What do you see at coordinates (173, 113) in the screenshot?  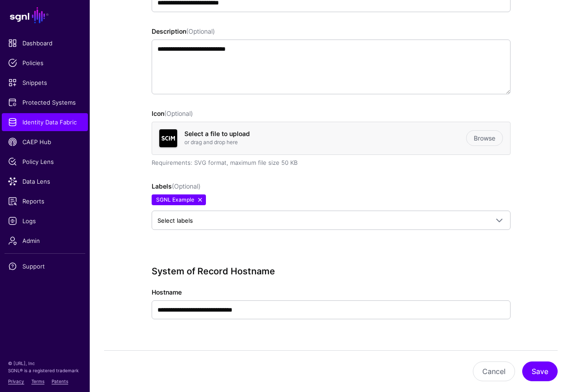 I see `label: Icon` at bounding box center [173, 113].